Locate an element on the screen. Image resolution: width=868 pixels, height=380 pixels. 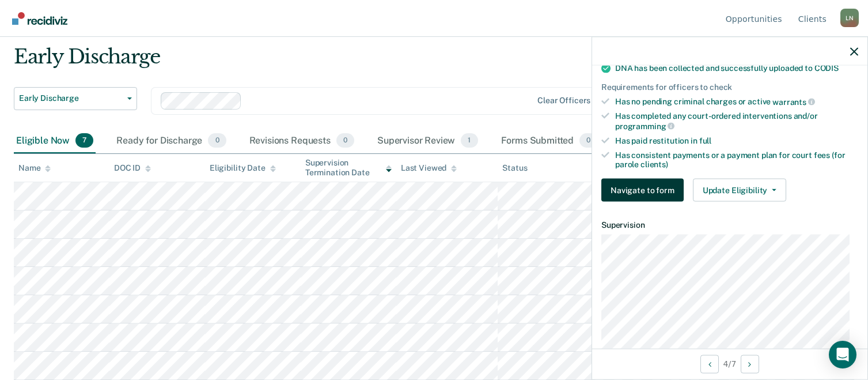
button: Profile dropdown button is located at coordinates (849, 18).